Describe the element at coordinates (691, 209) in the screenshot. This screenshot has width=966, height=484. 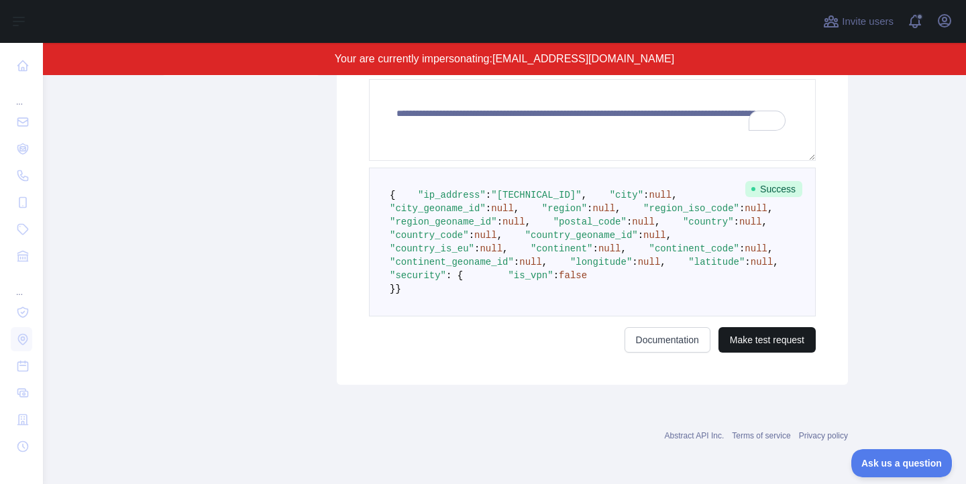
I see `span: "region_iso_code"` at that location.